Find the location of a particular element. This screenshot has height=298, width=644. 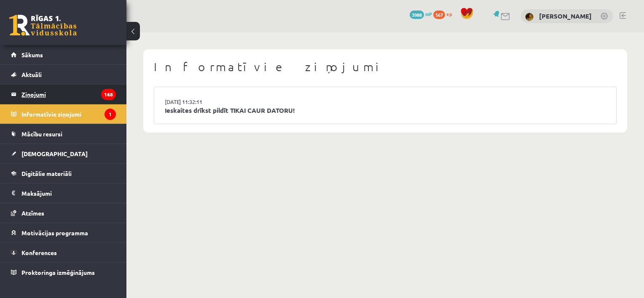

span: 3988 is located at coordinates (417, 15).